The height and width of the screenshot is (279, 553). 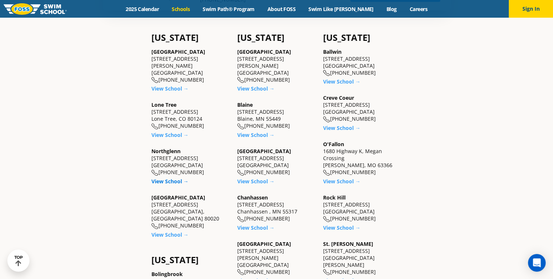 What do you see at coordinates (166, 151) in the screenshot?
I see `a: Northglenn` at bounding box center [166, 151].